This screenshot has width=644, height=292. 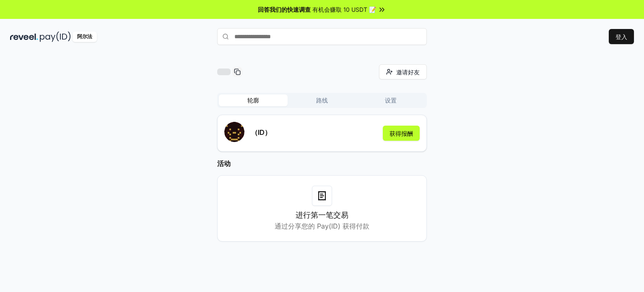 What do you see at coordinates (408, 72) in the screenshot?
I see `font: 邀请好友` at bounding box center [408, 72].